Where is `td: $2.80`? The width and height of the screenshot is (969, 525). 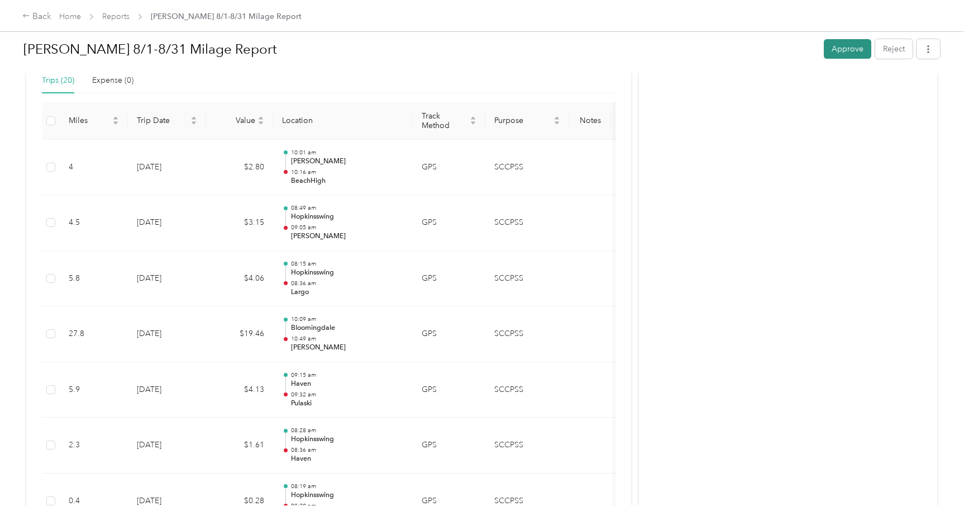 td: $2.80 is located at coordinates (240, 168).